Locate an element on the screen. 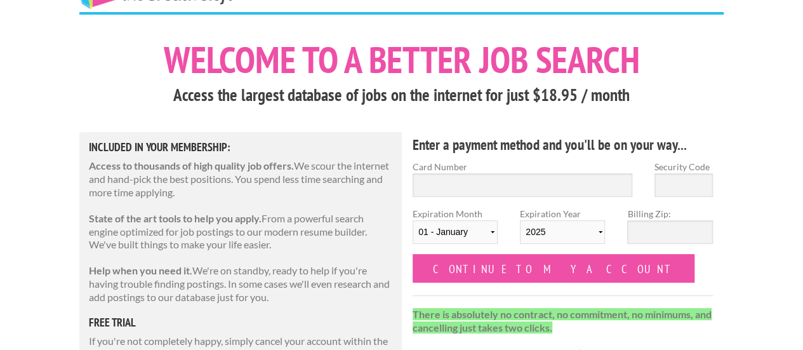  h5: free trial is located at coordinates (241, 323).